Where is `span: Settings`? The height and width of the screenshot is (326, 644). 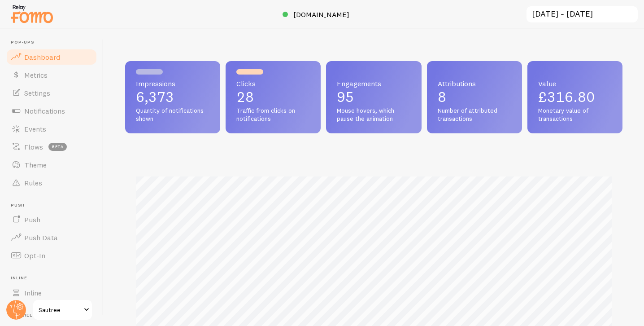
span: Settings is located at coordinates (37, 93).